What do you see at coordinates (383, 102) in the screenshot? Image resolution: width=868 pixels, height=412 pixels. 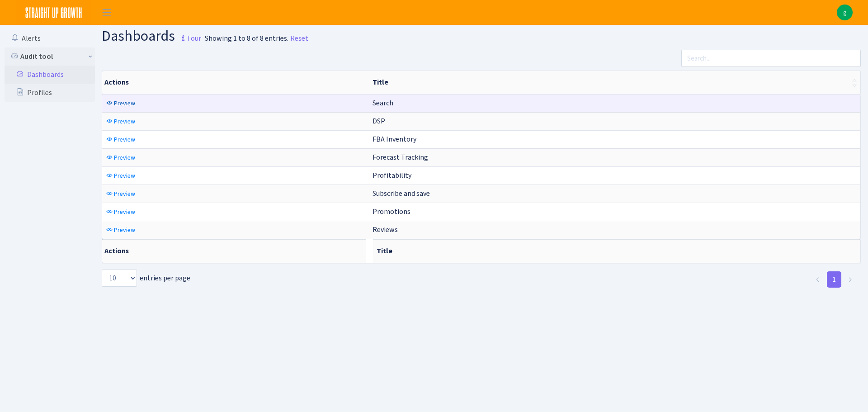 I see `span: Search` at bounding box center [383, 102].